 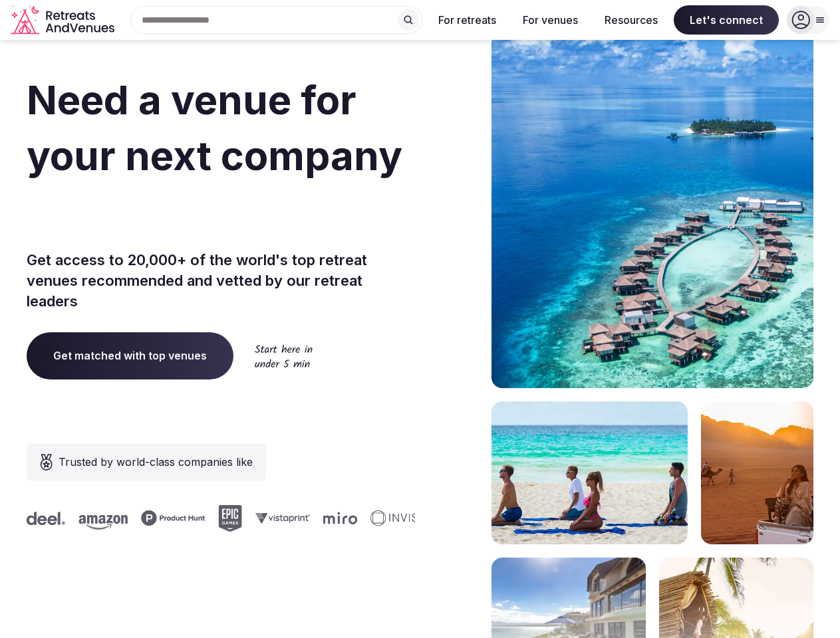 What do you see at coordinates (221, 281) in the screenshot?
I see `p: Get access to 20,000+ of the world's top retreat venues recommended and vetted by our retreat lea...` at bounding box center [221, 281].